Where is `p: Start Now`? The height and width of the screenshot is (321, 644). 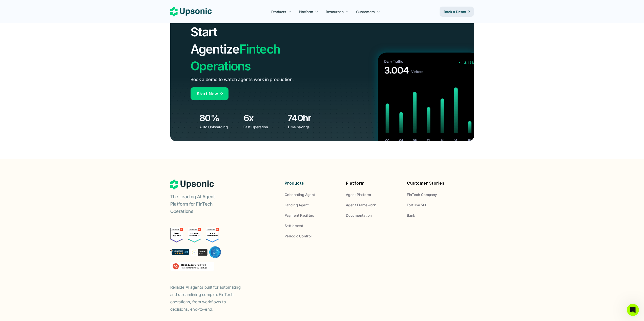
p: Start Now is located at coordinates (208, 94).